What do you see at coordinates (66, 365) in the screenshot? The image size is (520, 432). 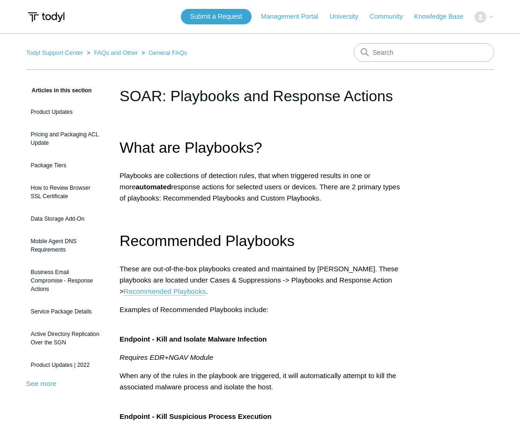 I see `a: Product Updates | 2022` at bounding box center [66, 365].